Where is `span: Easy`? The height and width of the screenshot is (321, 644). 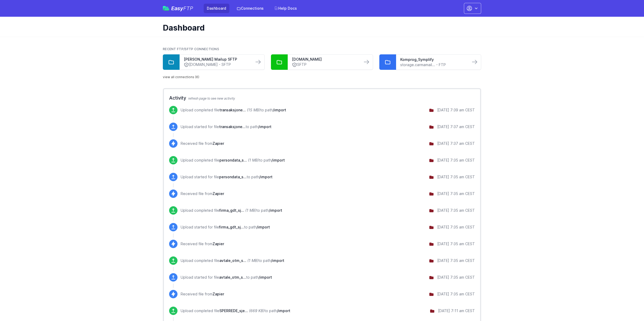 span: Easy is located at coordinates (182, 8).